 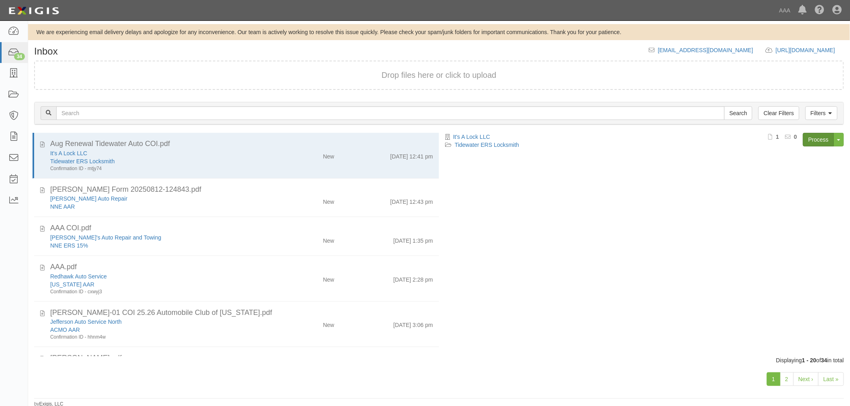 What do you see at coordinates (159, 153) in the screenshot?
I see `div: It's A Lock LLC` at bounding box center [159, 153].